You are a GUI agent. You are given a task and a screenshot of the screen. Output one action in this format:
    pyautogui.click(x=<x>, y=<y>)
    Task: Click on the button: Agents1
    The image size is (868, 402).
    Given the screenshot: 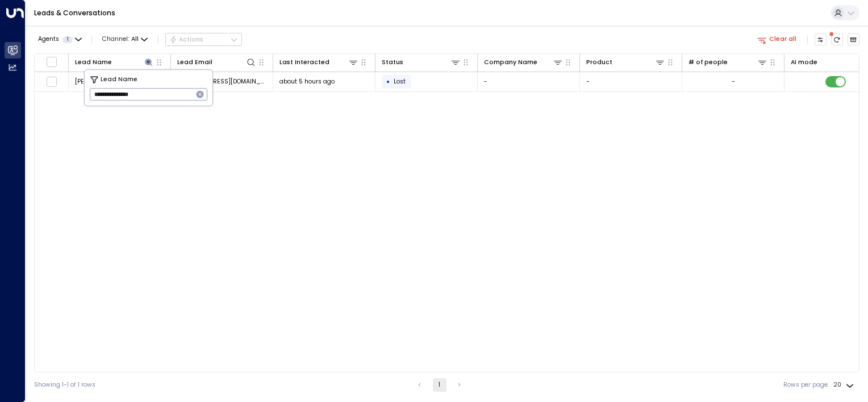 What is the action you would take?
    pyautogui.click(x=59, y=39)
    